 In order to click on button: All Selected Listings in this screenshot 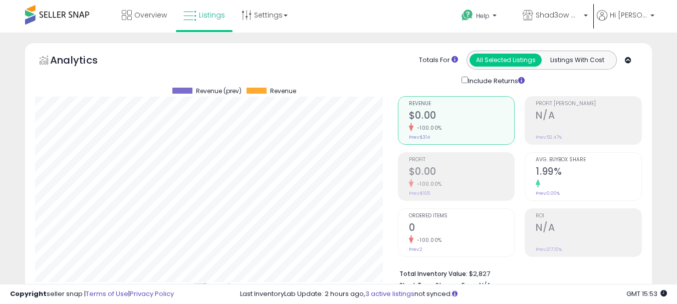, I will do `click(505, 60)`.